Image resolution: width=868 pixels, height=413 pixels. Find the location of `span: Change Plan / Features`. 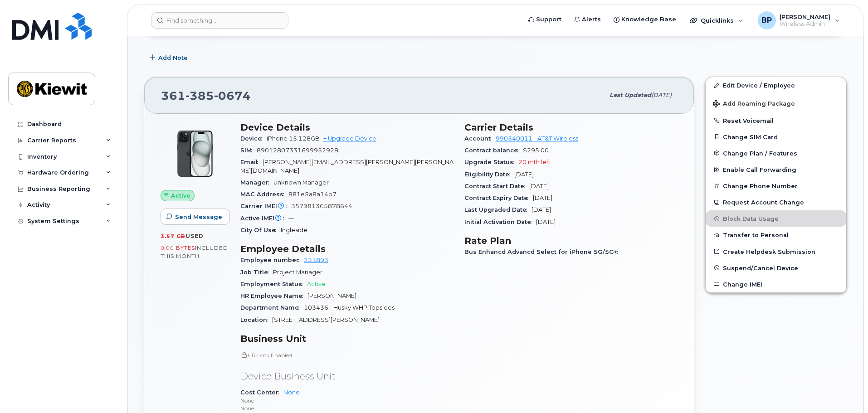

span: Change Plan / Features is located at coordinates (760, 153).